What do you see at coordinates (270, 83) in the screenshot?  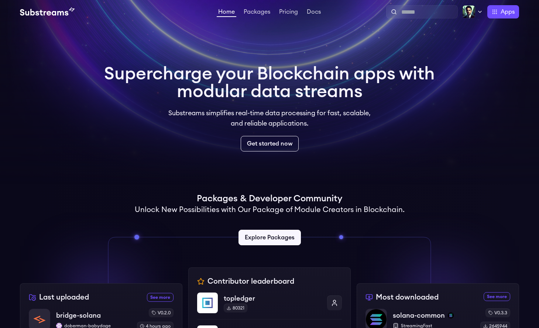 I see `h1: Supercharge your Blockchain apps with modular data streams` at bounding box center [270, 83].